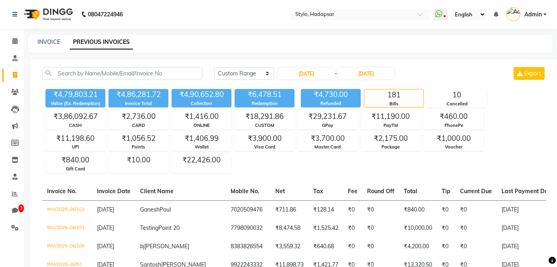 This screenshot has height=267, width=557. What do you see at coordinates (390, 125) in the screenshot?
I see `div: PayTM` at bounding box center [390, 125].